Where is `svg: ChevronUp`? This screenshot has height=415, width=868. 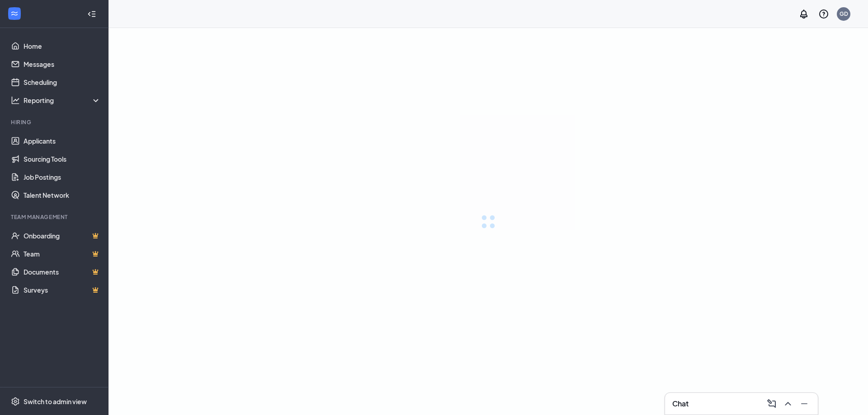
svg: ChevronUp is located at coordinates (788, 404).